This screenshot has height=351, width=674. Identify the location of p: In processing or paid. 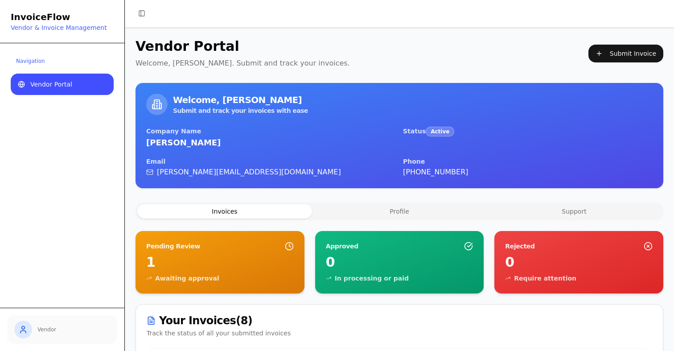
(372, 278).